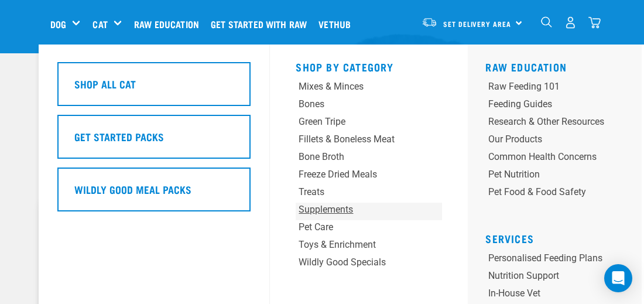  Describe the element at coordinates (619, 278) in the screenshot. I see `div: Open Intercom Messenger` at that location.